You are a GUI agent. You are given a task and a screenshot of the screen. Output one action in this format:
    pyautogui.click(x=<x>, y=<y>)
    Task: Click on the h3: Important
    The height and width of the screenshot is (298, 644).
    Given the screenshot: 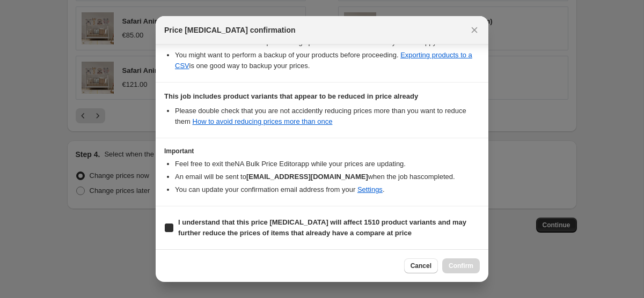 What is the action you would take?
    pyautogui.click(x=322, y=151)
    